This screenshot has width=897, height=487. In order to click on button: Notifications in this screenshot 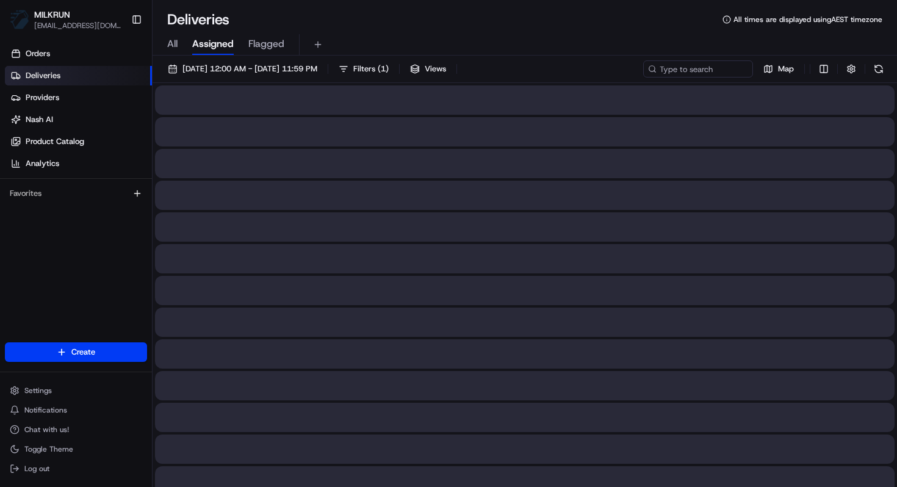, I will do `click(76, 410)`.